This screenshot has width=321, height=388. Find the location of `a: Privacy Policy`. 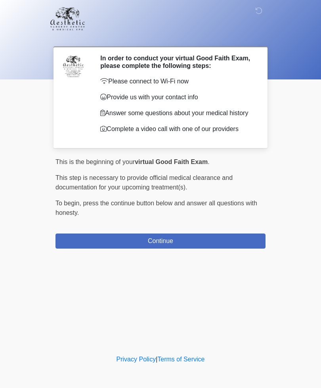

a: Privacy Policy is located at coordinates (136, 359).